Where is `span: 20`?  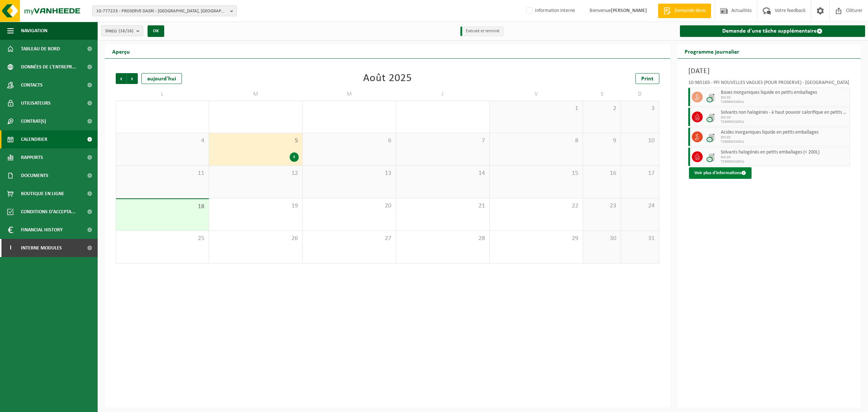
span: 20 is located at coordinates (349, 206).